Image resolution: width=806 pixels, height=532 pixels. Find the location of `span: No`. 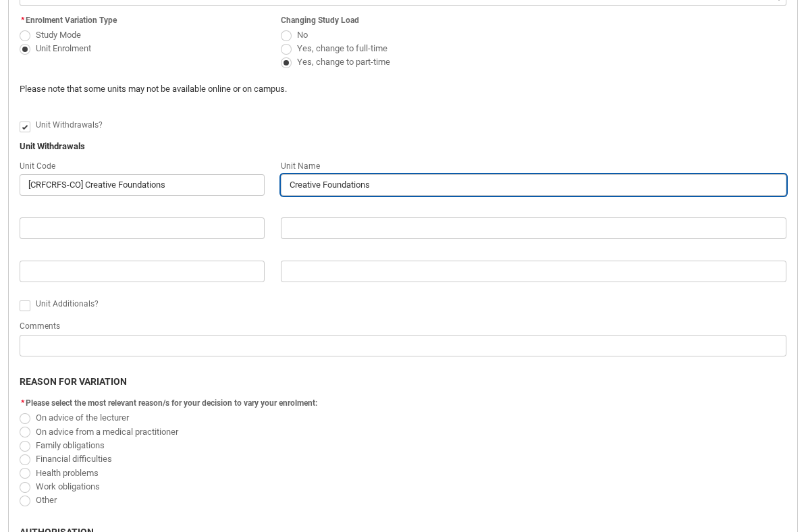

span: No is located at coordinates (302, 35).